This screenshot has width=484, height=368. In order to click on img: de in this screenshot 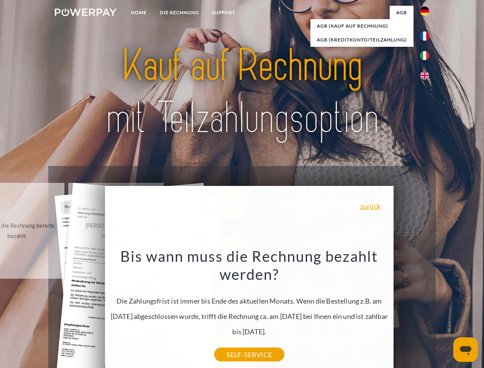, I will do `click(425, 11)`.